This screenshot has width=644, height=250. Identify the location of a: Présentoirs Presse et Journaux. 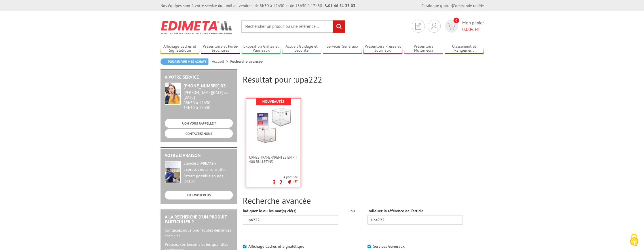
(383, 49).